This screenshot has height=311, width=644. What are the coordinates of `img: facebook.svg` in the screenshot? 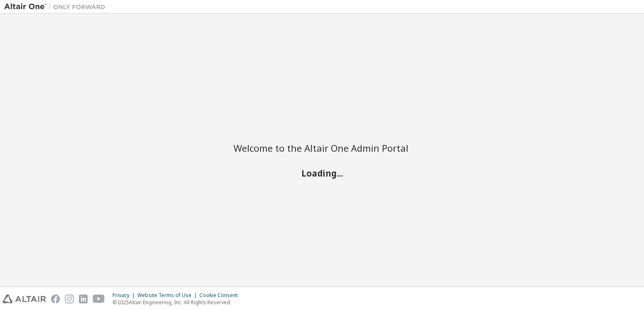 It's located at (55, 299).